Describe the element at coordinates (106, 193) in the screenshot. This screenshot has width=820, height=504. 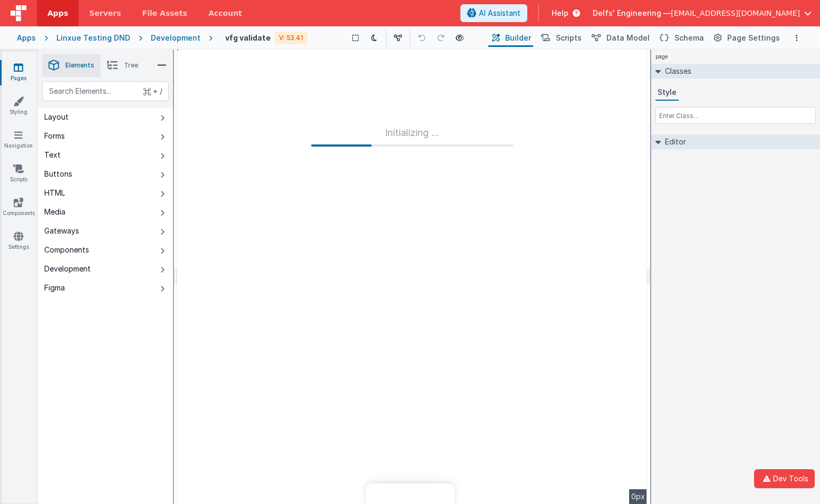
I see `button: HTML` at that location.